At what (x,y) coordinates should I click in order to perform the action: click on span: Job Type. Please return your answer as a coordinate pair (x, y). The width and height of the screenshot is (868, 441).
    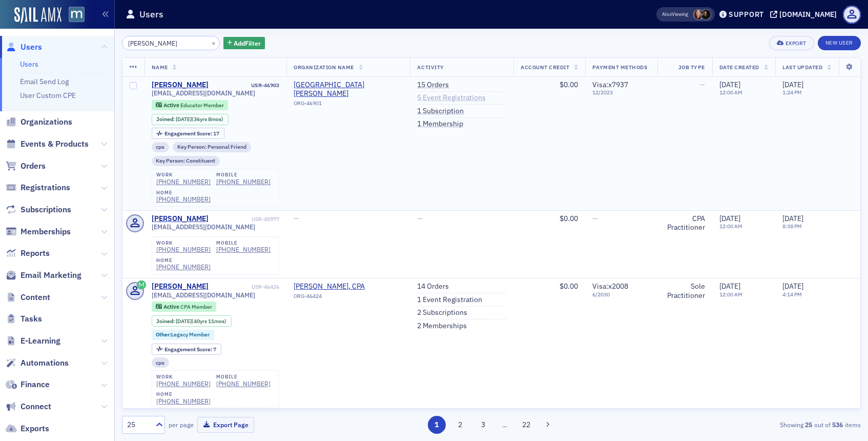
    Looking at the image, I should click on (692, 67).